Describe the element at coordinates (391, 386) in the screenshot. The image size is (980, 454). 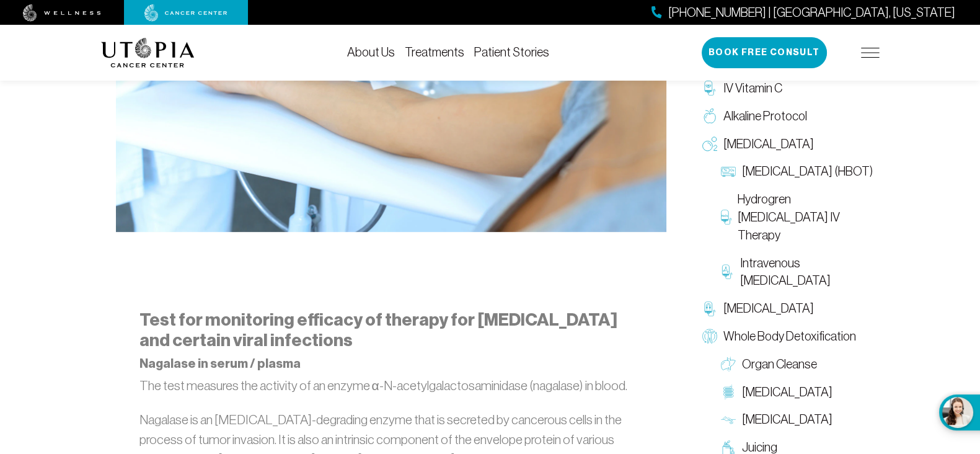
I see `p: The test measures the activity of an enzyme α-N-acetylgalactosaminidase (nagalase) in blood.` at that location.